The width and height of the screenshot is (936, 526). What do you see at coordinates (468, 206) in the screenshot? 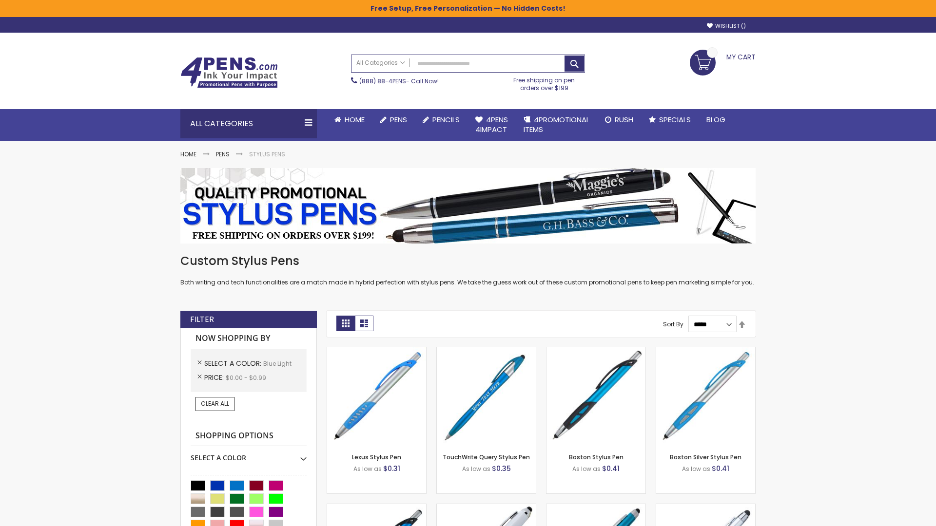
I see `img: Stylus Pens` at bounding box center [468, 206].